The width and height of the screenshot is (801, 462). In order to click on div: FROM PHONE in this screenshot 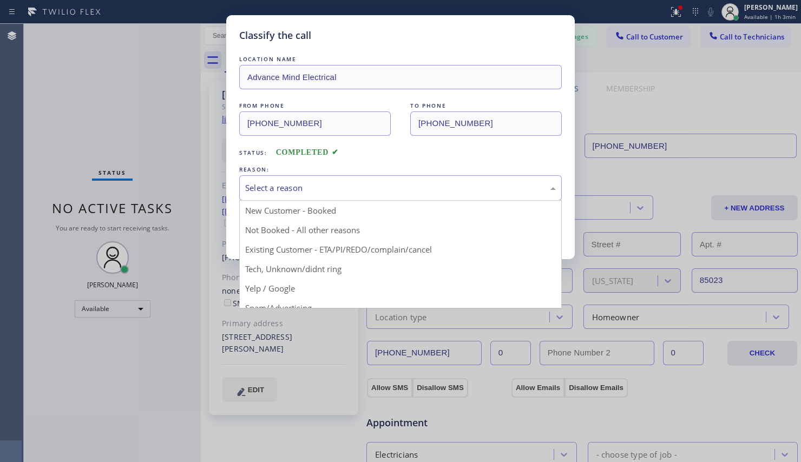, I will do `click(315, 106)`.